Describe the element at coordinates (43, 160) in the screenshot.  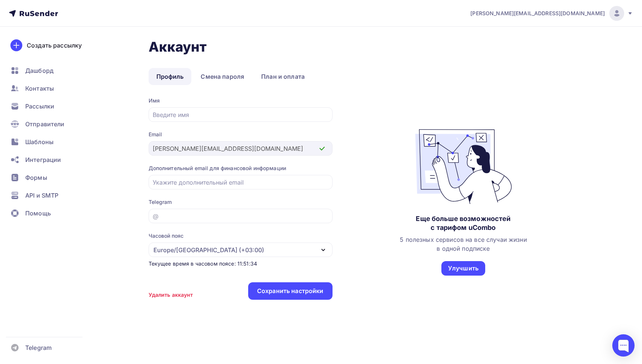
I see `span: Интеграции` at that location.